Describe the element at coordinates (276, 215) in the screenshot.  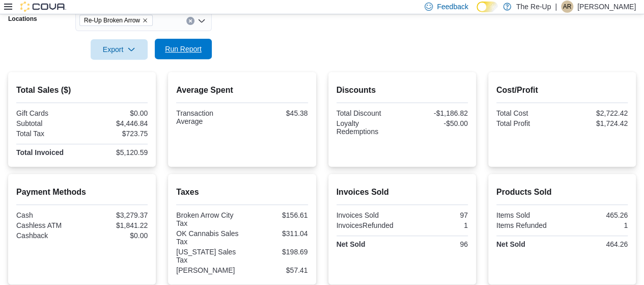
I see `div: $156.61` at that location.